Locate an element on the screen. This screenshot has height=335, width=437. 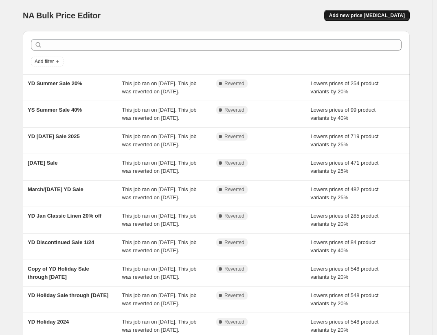
span: Lowers prices of 482 product variants by 25% is located at coordinates (345, 193).